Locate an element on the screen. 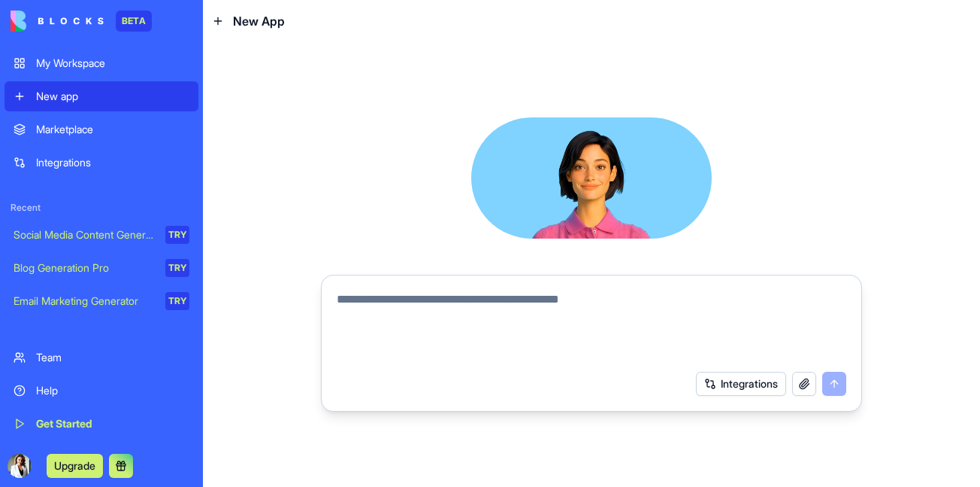 The width and height of the screenshot is (980, 487). div: Social Media Content Generator is located at coordinates (85, 235).